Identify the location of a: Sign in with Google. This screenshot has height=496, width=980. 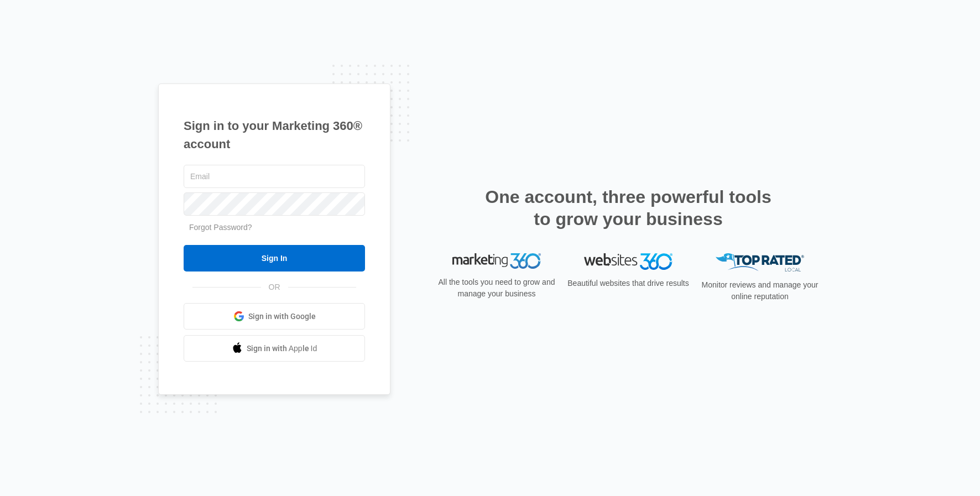
(274, 316).